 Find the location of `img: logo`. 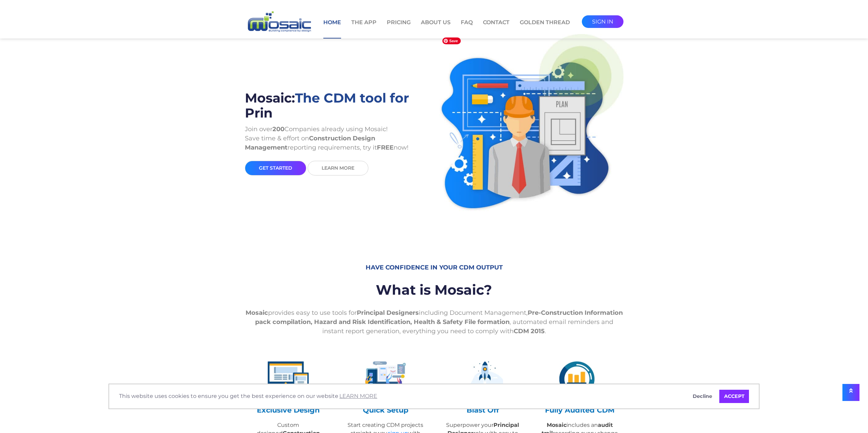

img: logo is located at coordinates (279, 22).